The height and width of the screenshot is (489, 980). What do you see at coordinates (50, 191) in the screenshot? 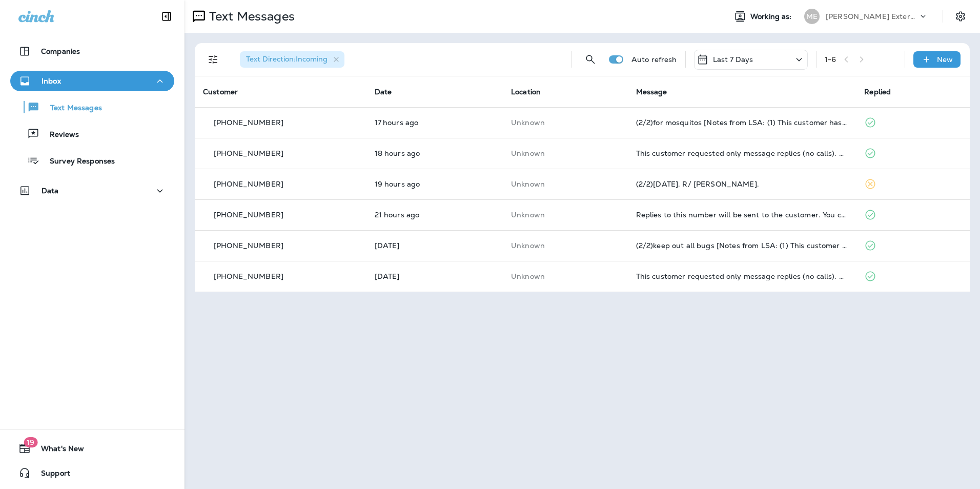
I see `p: Data` at bounding box center [50, 191].